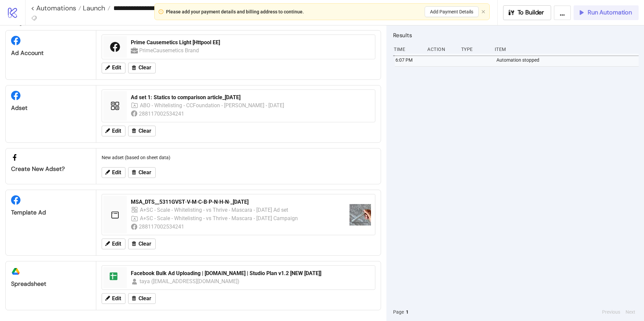 This screenshot has height=321, width=644. Describe the element at coordinates (611, 312) in the screenshot. I see `button: Previous` at that location.